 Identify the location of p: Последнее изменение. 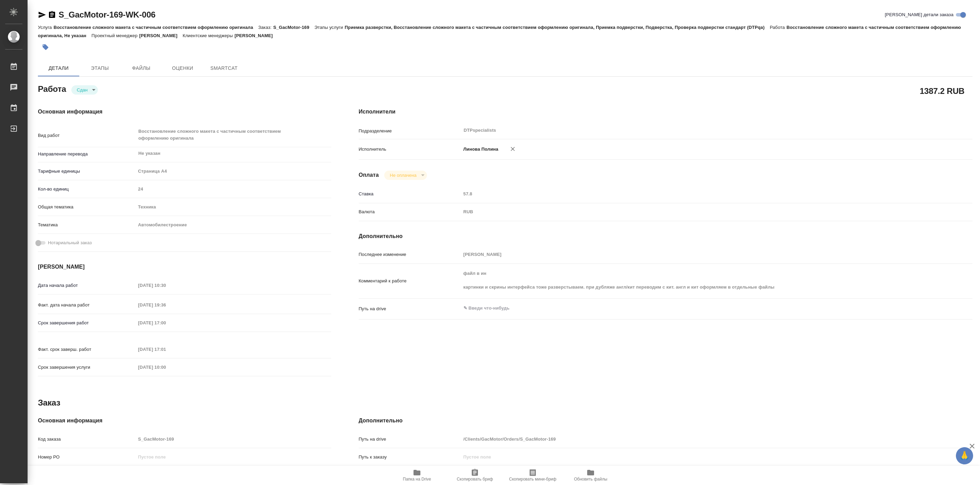
(410, 255).